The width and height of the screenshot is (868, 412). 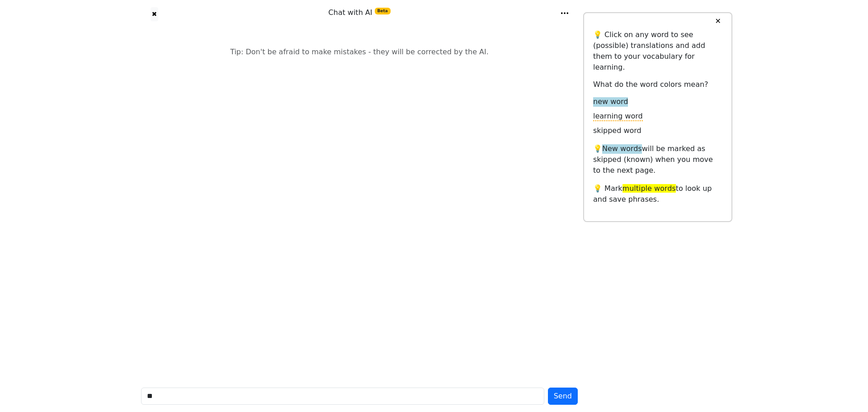 What do you see at coordinates (658, 194) in the screenshot?
I see `p: 💡 Mark to look up and save phrases.` at bounding box center [658, 194].